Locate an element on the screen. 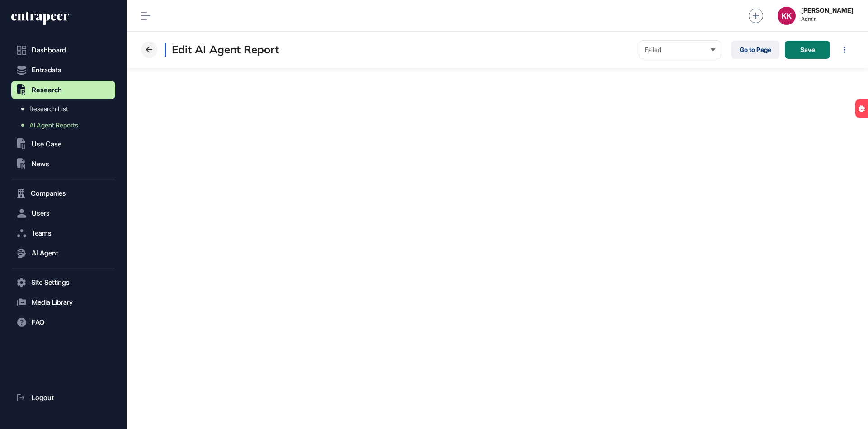  a: Dashboard is located at coordinates (63, 50).